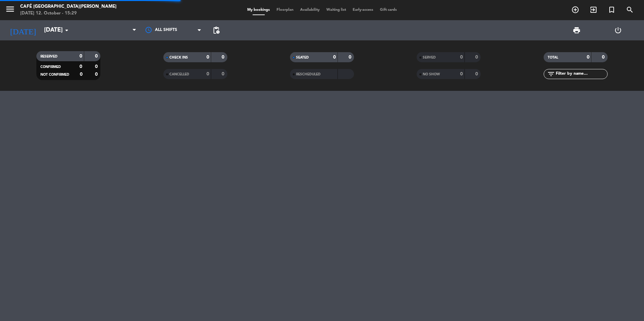  What do you see at coordinates (630, 10) in the screenshot?
I see `i: search` at bounding box center [630, 10].